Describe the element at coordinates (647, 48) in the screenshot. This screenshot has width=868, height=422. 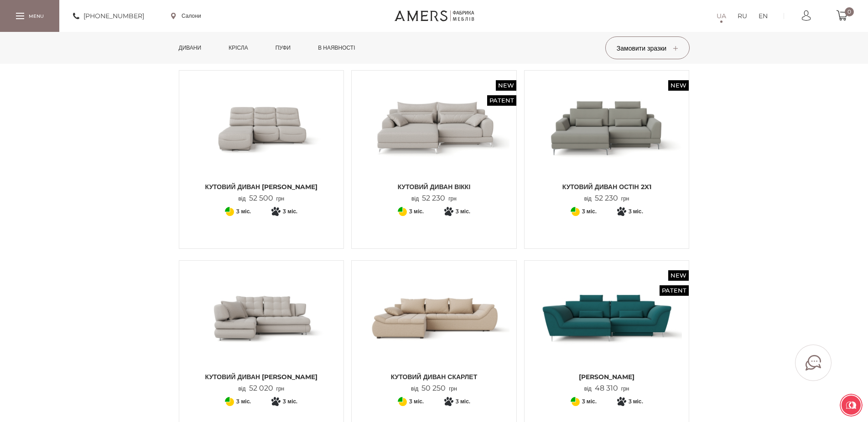
I see `span: Замовити зразки` at that location.